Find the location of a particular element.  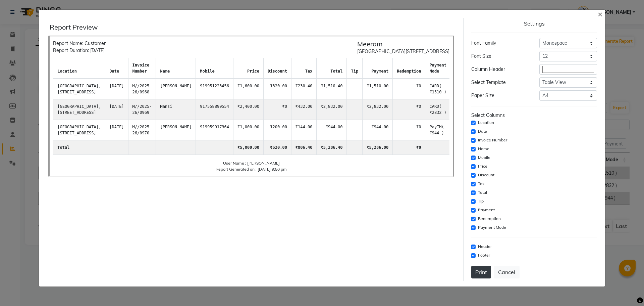

th: tax is located at coordinates (304, 68).